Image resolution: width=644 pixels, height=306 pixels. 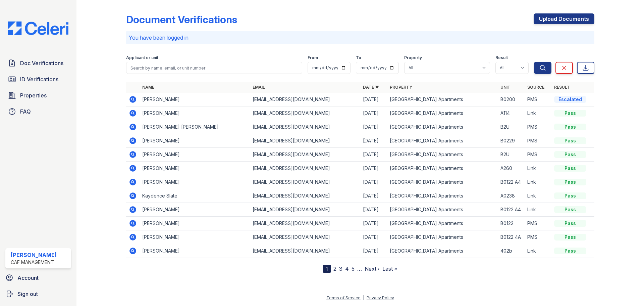 What do you see at coordinates (38, 63) in the screenshot?
I see `a: Doc Verifications` at bounding box center [38, 63].